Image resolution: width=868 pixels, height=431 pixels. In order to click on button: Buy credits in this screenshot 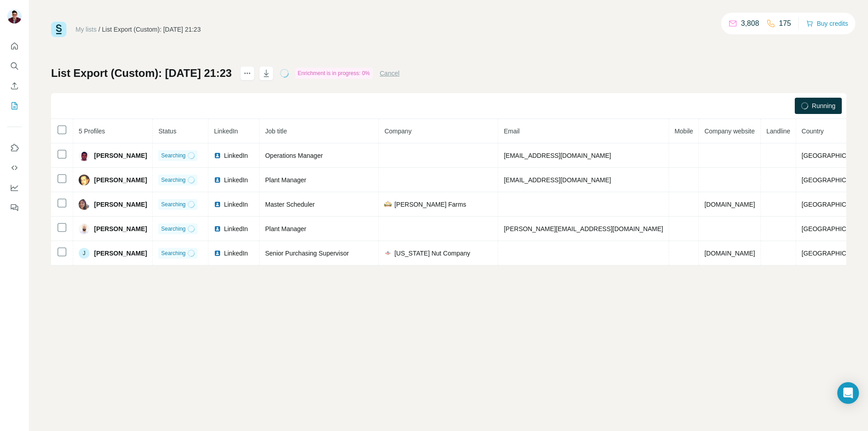, I will do `click(827, 24)`.